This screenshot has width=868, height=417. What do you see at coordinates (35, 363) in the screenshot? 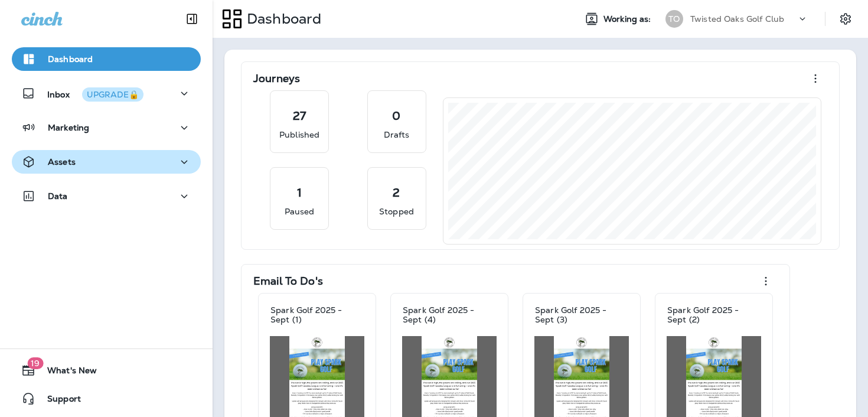
I see `span: 19` at bounding box center [35, 363].